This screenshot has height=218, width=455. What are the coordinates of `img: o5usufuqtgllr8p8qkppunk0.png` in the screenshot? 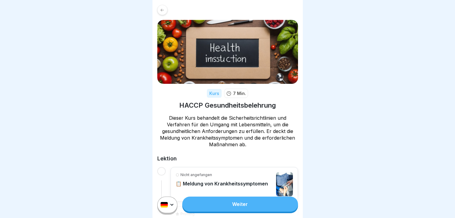 It's located at (285, 184).